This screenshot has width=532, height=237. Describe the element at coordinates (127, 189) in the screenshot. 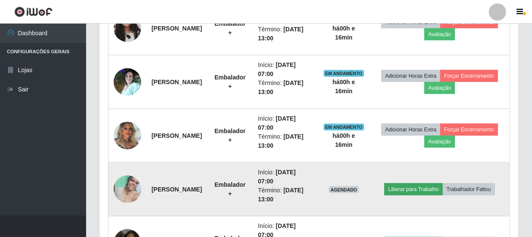

I see `img: 1757087405035.jpeg` at that location.